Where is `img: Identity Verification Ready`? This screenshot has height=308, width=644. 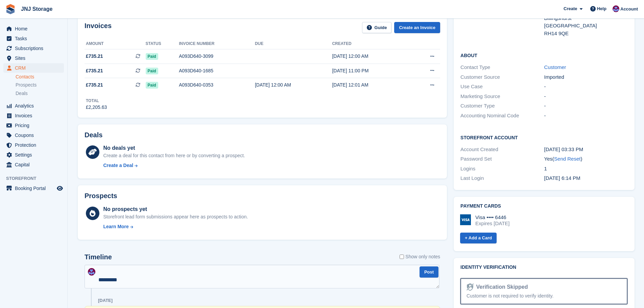 img: Identity Verification Ready is located at coordinates (469, 287).